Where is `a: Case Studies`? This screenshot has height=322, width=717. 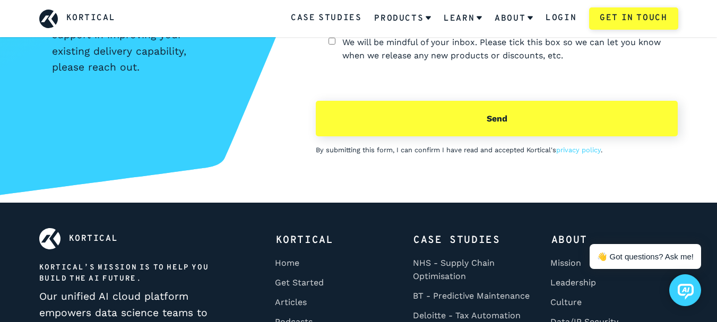 a: Case Studies is located at coordinates (326, 19).